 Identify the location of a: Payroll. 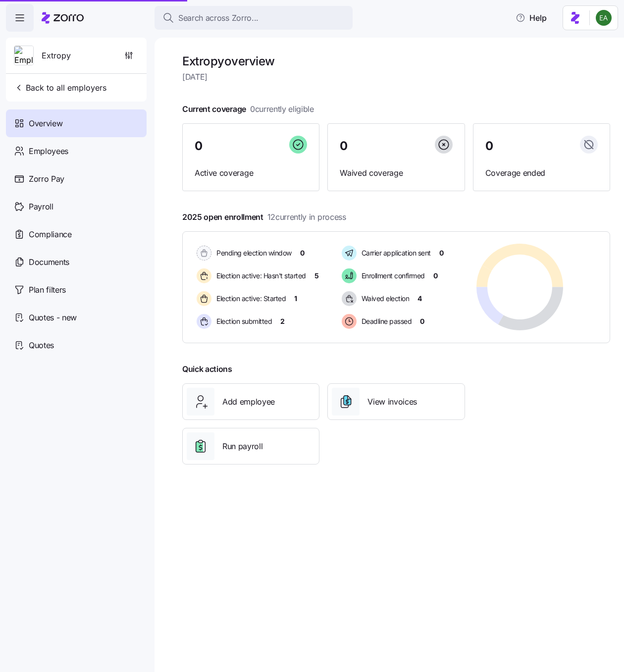
(76, 207).